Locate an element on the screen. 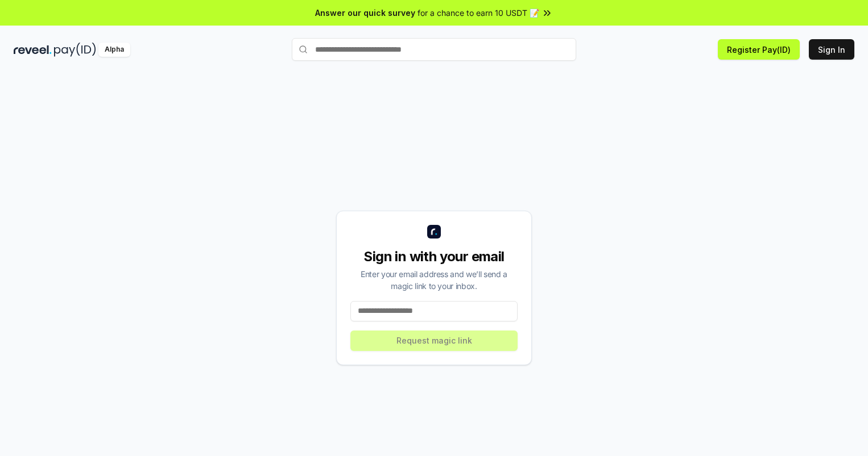  img: reveel_dark is located at coordinates (33, 49).